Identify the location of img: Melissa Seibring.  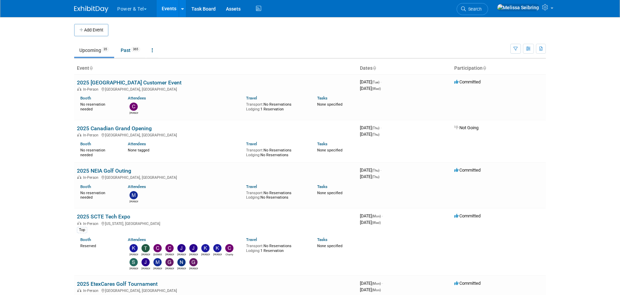
(518, 8).